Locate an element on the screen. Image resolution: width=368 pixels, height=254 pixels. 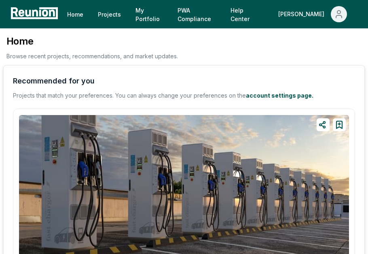
a: account settings page. is located at coordinates (279, 95).